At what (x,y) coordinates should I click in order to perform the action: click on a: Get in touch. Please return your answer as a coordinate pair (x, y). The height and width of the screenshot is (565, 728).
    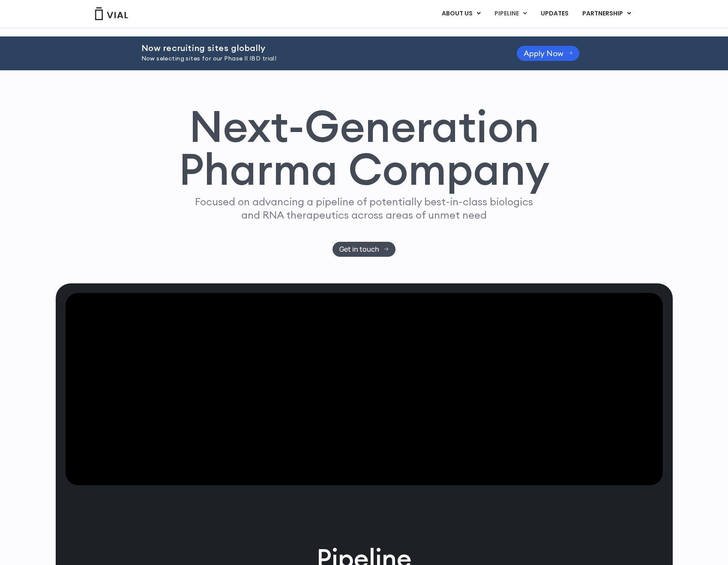
    Looking at the image, I should click on (364, 249).